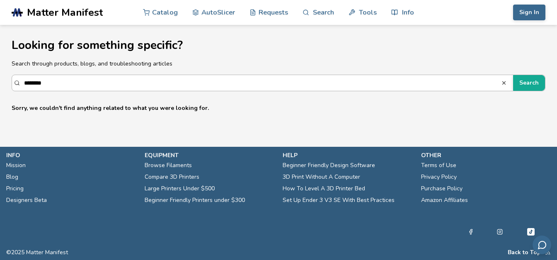 The width and height of the screenshot is (557, 260). I want to click on a: Set Up Ender 3 V3 SE With Best Practices, so click(339, 200).